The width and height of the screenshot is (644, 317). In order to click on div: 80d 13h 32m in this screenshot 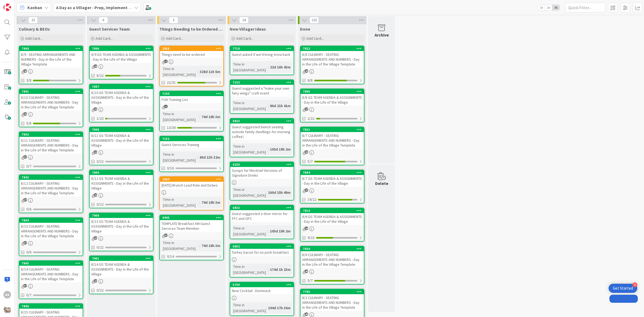, I will do `click(210, 157)`.